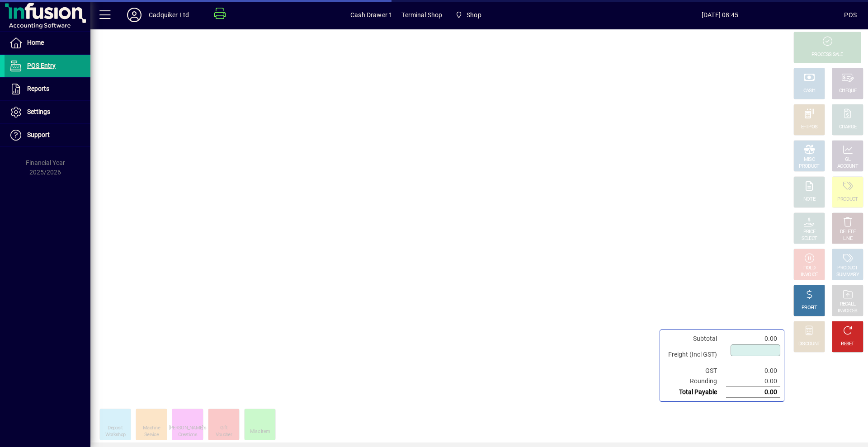 This screenshot has height=447, width=868. Describe the element at coordinates (848, 304) in the screenshot. I see `div: RECALL` at that location.